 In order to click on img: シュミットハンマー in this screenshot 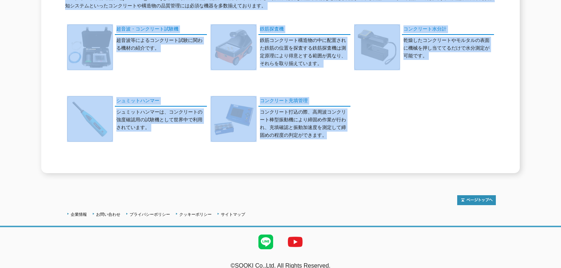, I will do `click(90, 119)`.